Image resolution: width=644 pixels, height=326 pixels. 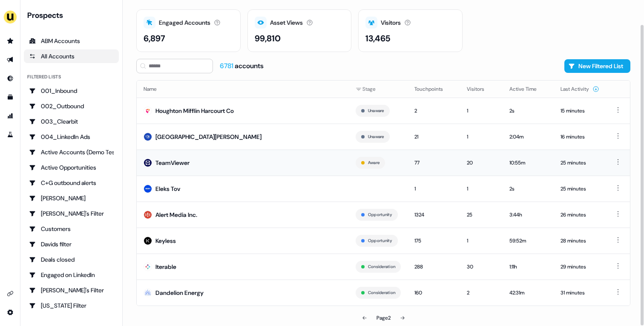 What do you see at coordinates (528, 241) in the screenshot?
I see `div: 59:52m` at bounding box center [528, 241].